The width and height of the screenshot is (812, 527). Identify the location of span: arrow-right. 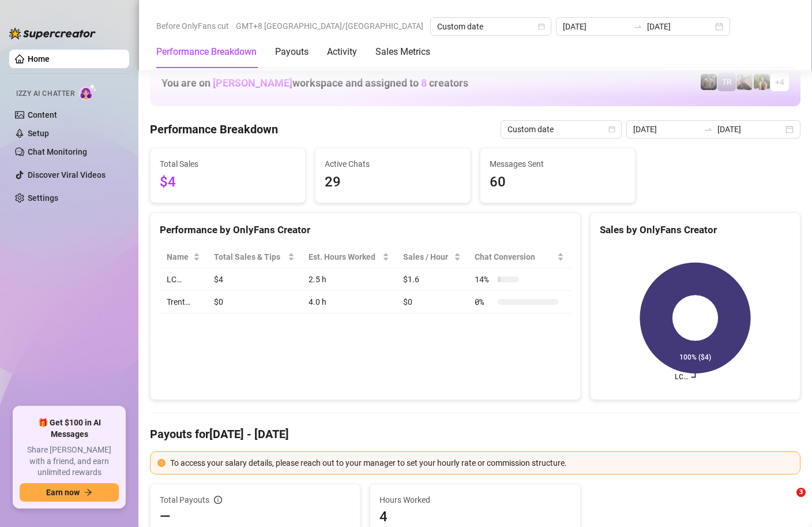
(88, 492).